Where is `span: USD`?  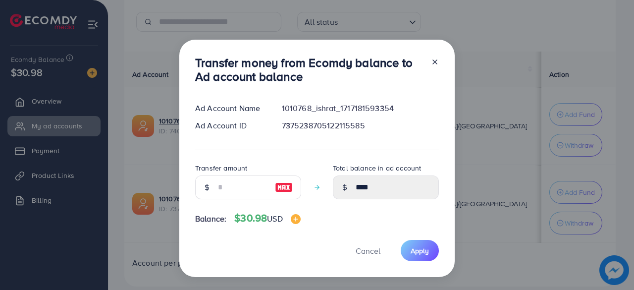
span: USD is located at coordinates (274, 218).